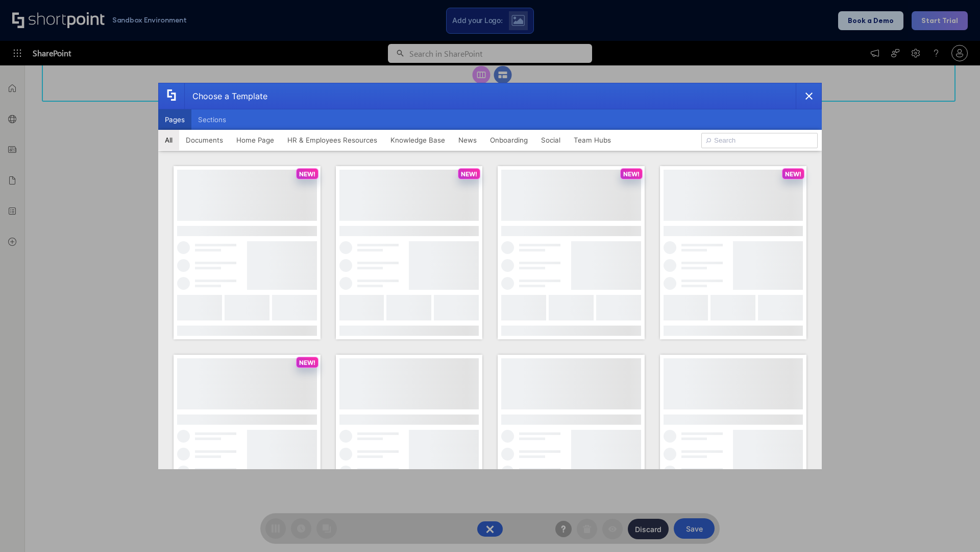 The width and height of the screenshot is (980, 552). I want to click on button: Knowledge Base, so click(418, 140).